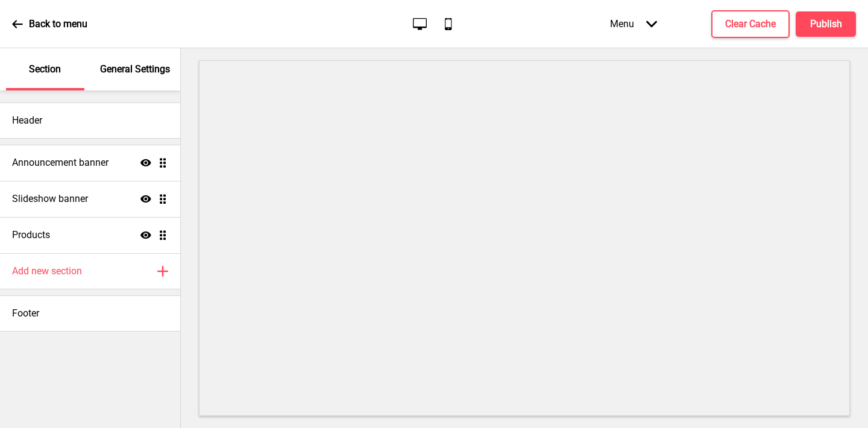  What do you see at coordinates (751, 24) in the screenshot?
I see `h4: Clear Cache` at bounding box center [751, 24].